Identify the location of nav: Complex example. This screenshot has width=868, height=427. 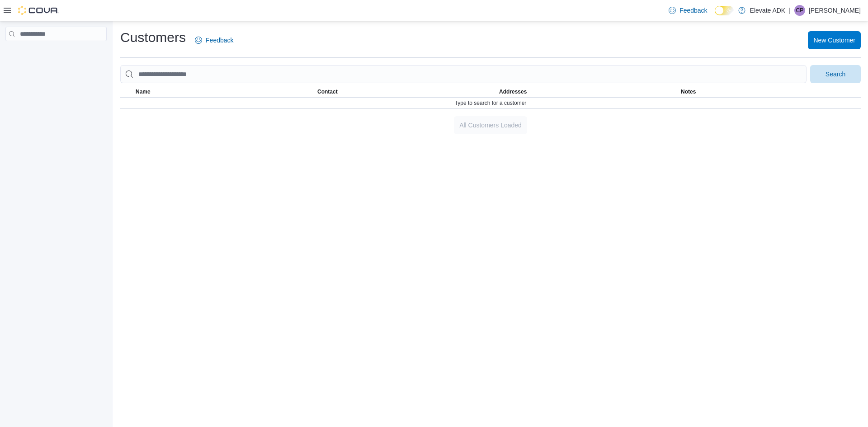
(56, 54).